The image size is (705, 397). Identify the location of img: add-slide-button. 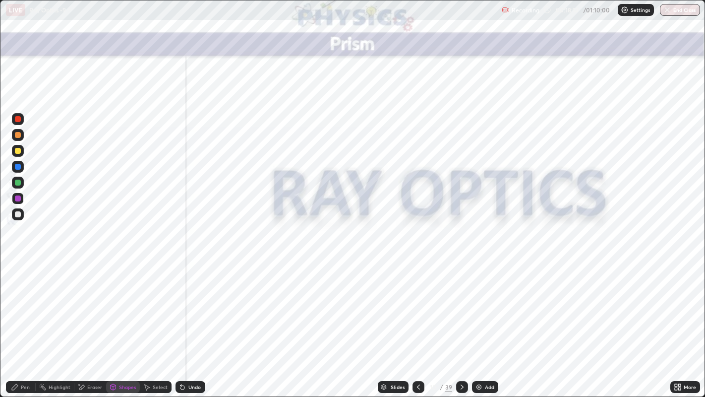
(479, 387).